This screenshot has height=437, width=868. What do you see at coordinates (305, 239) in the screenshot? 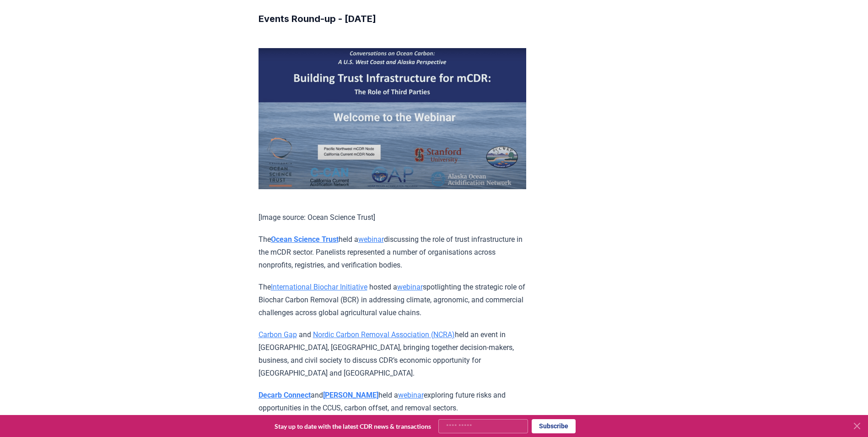
I see `strong: Ocean Science Trust` at bounding box center [305, 239].